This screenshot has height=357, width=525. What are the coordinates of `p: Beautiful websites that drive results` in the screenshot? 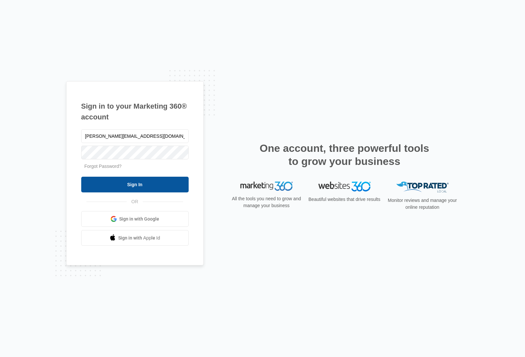 It's located at (345, 199).